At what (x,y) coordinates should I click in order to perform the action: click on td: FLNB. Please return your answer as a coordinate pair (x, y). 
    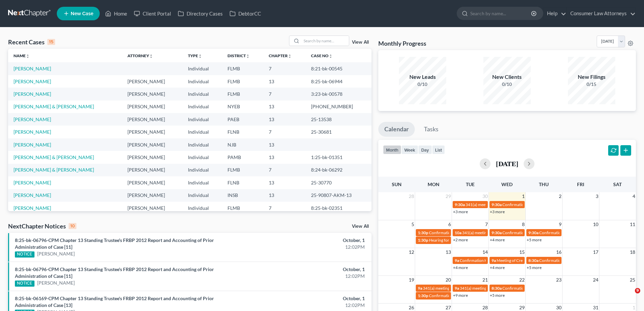
    Looking at the image, I should click on (242, 131).